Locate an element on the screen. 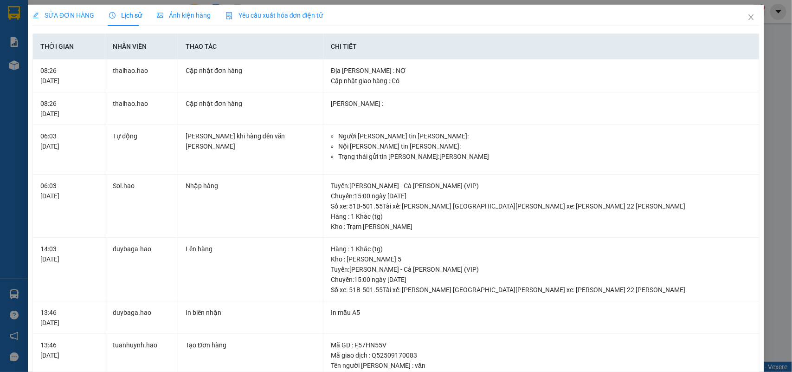 The width and height of the screenshot is (792, 372). th: Nhân viên is located at coordinates (142, 46).